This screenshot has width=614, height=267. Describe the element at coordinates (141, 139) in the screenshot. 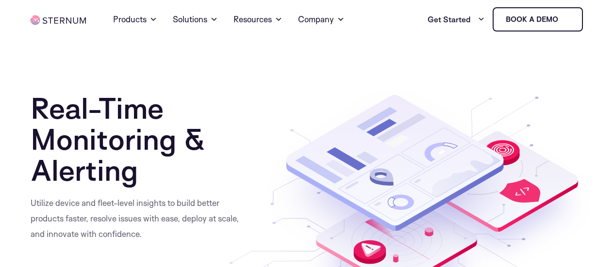

I see `h1: Real-Time Monitoring & Alerting` at that location.